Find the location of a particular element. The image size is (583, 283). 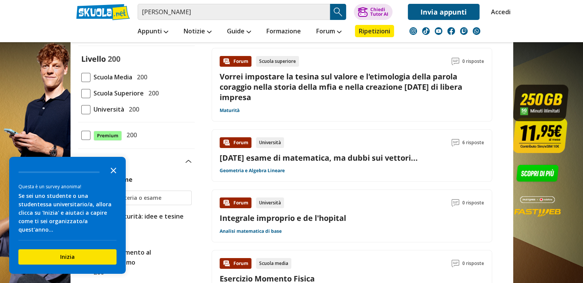

label: Appunti is located at coordinates (103, 161).